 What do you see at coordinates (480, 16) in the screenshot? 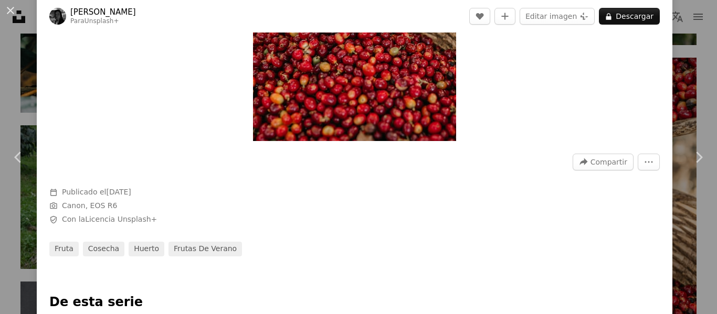
I see `button: Me gusta` at bounding box center [480, 16].